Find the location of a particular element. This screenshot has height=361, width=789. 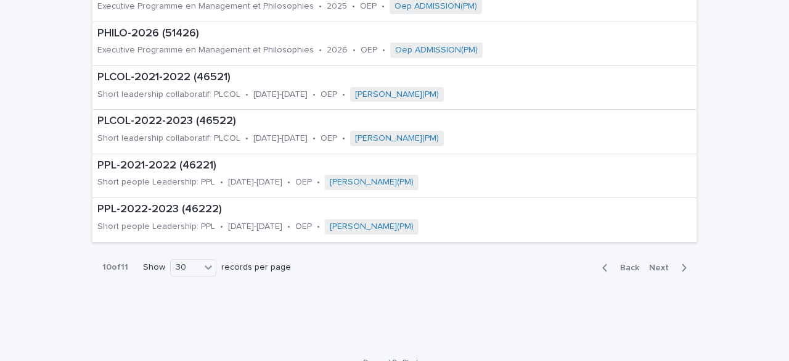

span: Next is located at coordinates (663, 267).